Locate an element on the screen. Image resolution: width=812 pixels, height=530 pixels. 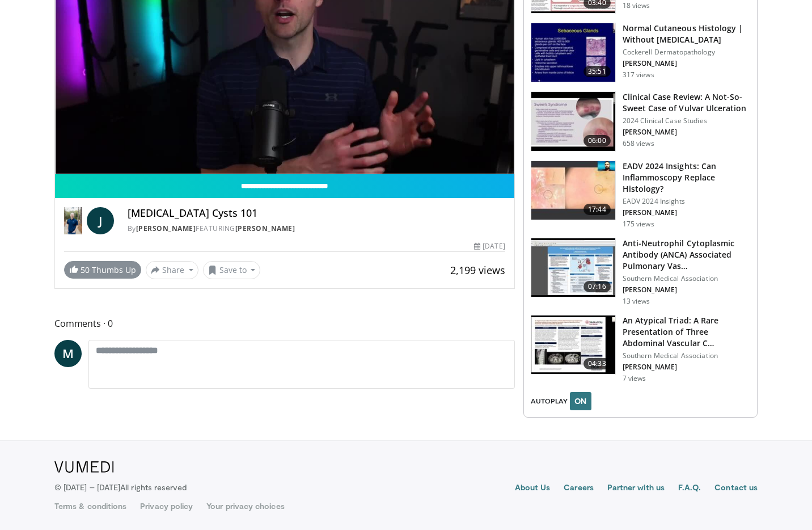
a: 04:33 An Atypical Triad: A Rare Presentation of Three Abdominal Vascular C… Southern Medical Asso... is located at coordinates (640, 349).